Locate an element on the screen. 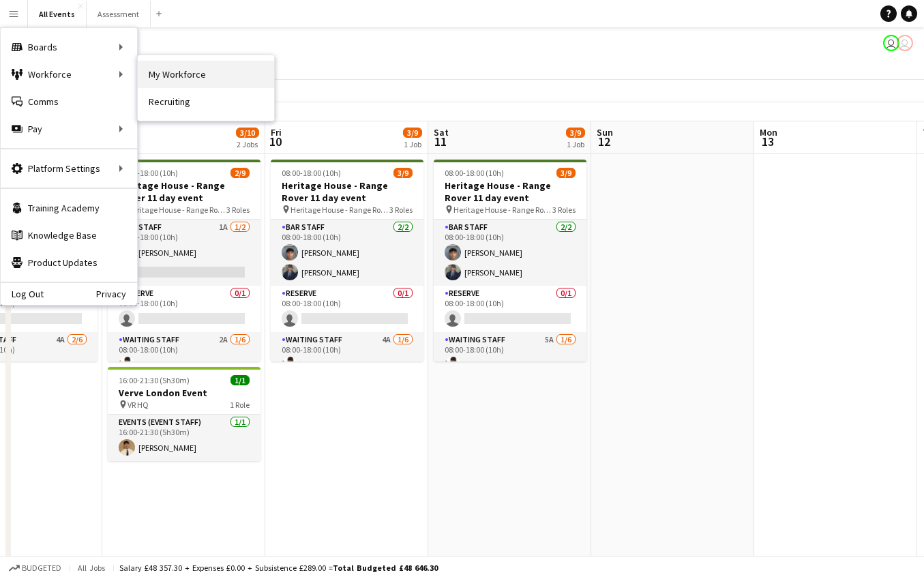  span: 3/10 is located at coordinates (247, 132).